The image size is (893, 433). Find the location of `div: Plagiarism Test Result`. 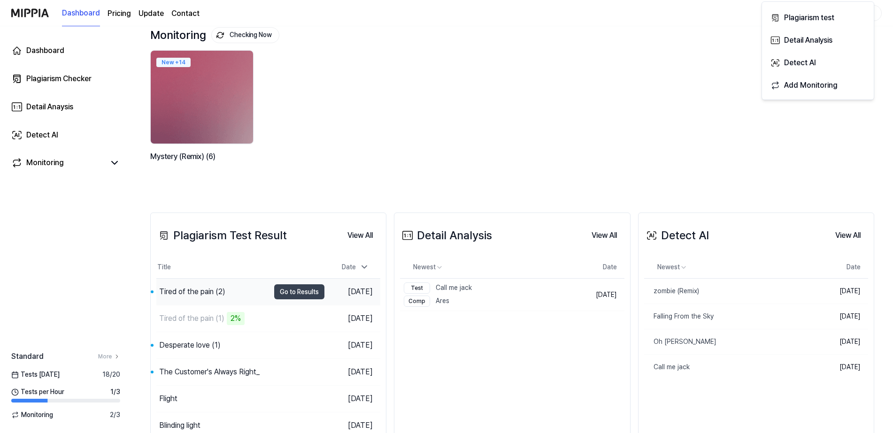

div: Plagiarism Test Result is located at coordinates (222, 236).